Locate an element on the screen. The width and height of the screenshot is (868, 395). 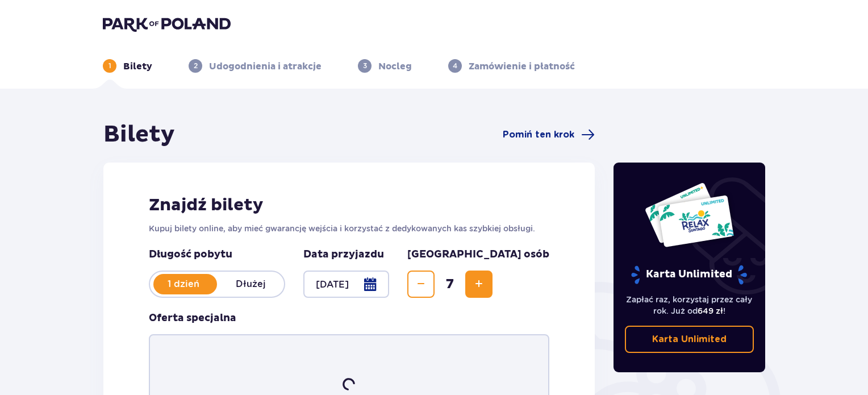
p: 2 is located at coordinates (196, 66).